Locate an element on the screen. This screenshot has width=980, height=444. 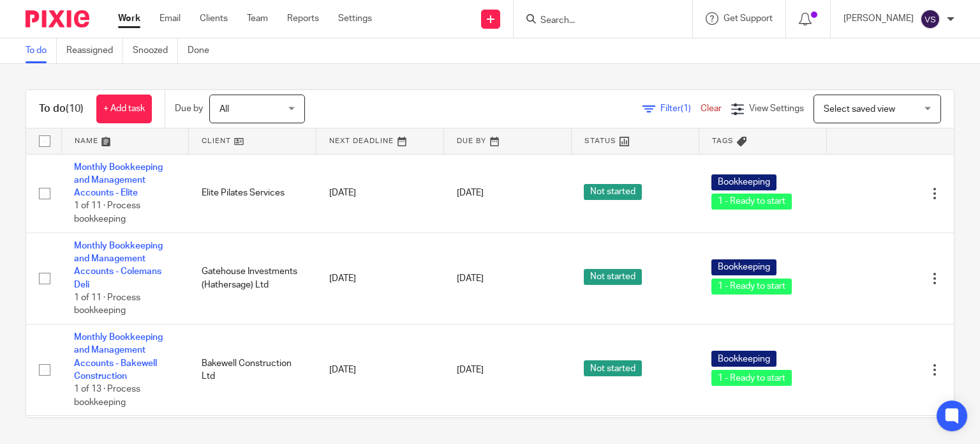
a: Settings is located at coordinates (355, 18).